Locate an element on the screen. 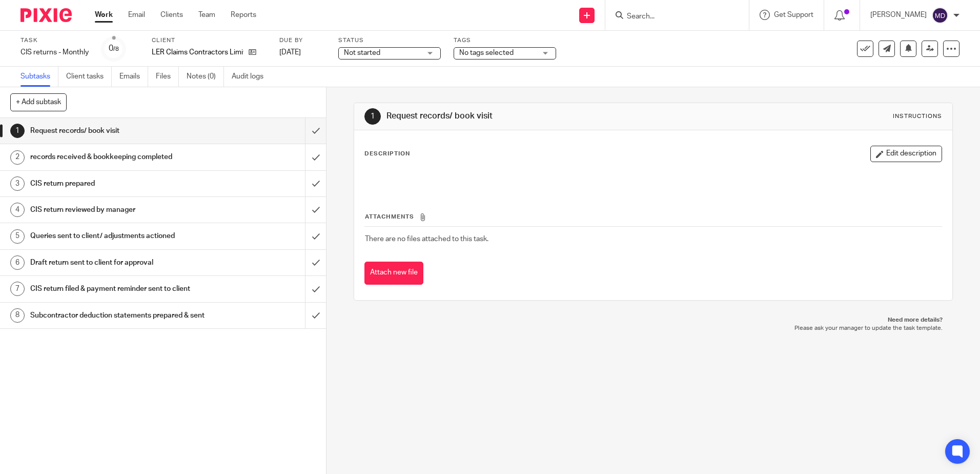 Image resolution: width=980 pixels, height=474 pixels. span: Get Support is located at coordinates (793, 15).